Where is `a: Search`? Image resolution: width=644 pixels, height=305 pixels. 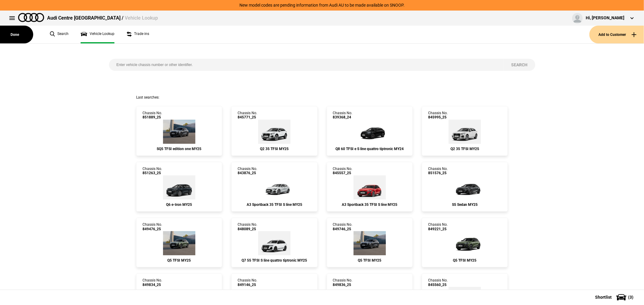 a: Search is located at coordinates (59, 34).